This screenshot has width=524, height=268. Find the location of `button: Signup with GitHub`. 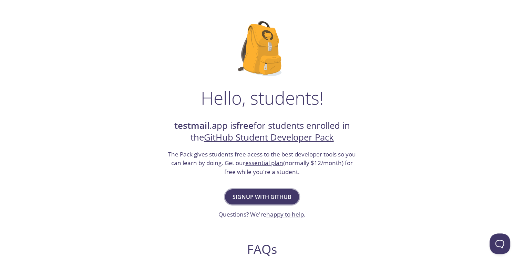

button: Signup with GitHub is located at coordinates (262, 197).